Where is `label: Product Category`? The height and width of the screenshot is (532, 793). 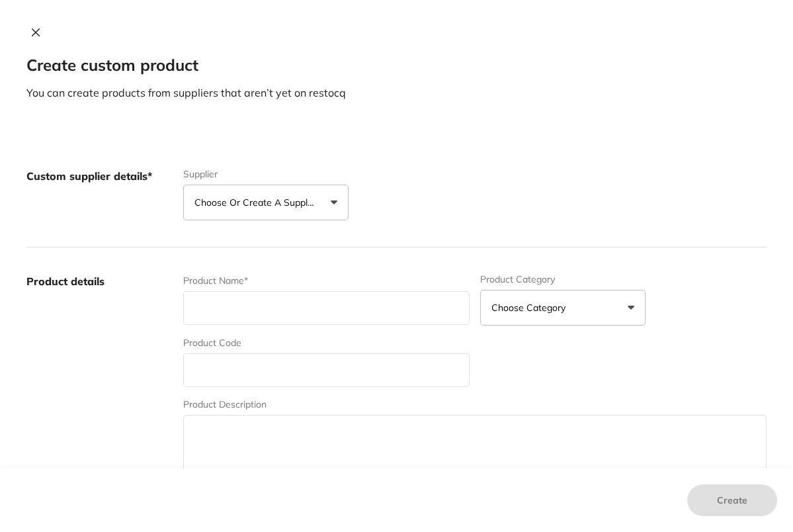
label: Product Category is located at coordinates (563, 280).